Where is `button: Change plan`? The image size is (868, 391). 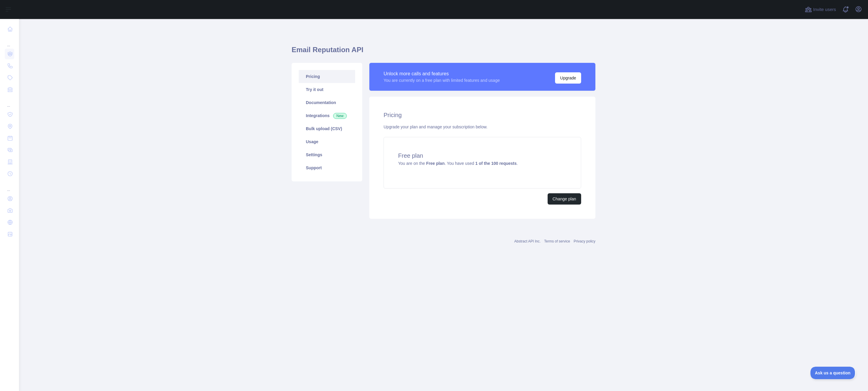 button: Change plan is located at coordinates (564, 199).